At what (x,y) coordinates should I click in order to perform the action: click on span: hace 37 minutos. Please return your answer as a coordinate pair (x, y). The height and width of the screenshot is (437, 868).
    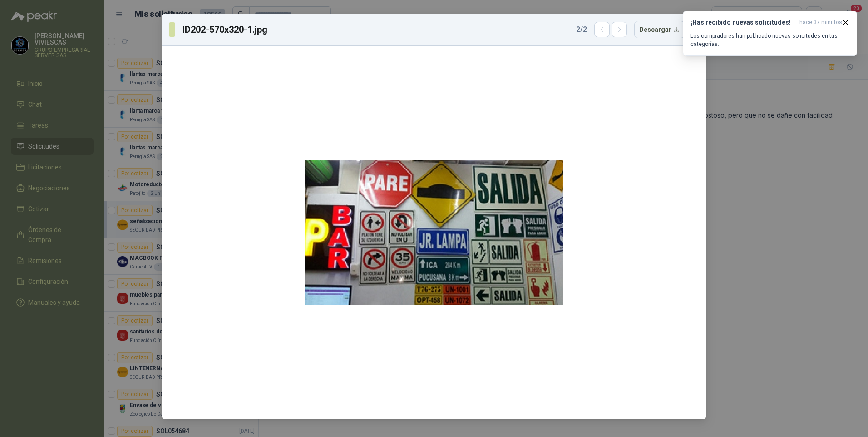
    Looking at the image, I should click on (821, 22).